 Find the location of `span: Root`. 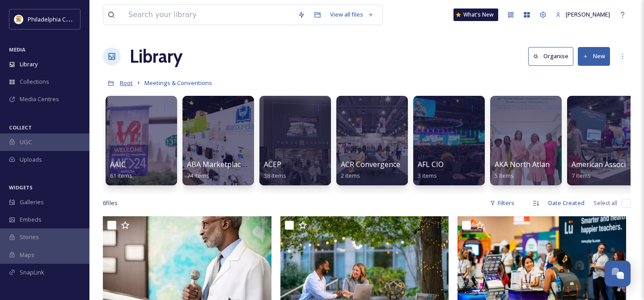

span: Root is located at coordinates (126, 83).